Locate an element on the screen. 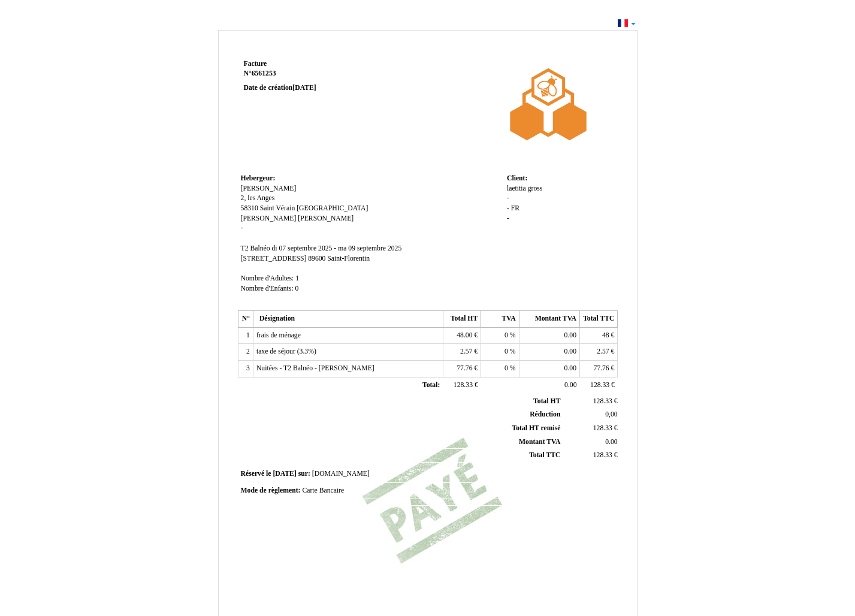 The height and width of the screenshot is (616, 855). span: Saint Vérain is located at coordinates (277, 208).